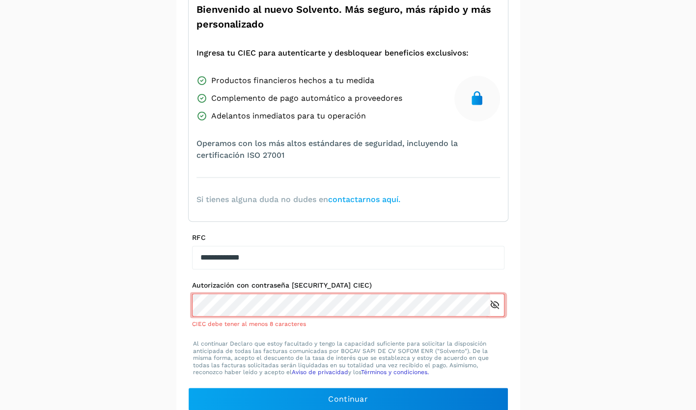  What do you see at coordinates (395, 372) in the screenshot?
I see `a: Términos y condiciones.` at bounding box center [395, 372].